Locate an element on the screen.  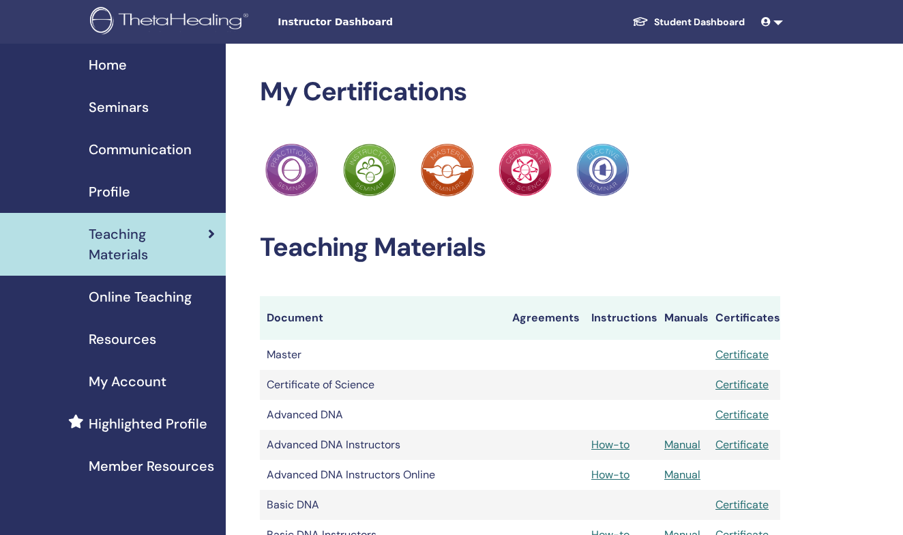
span: My Account is located at coordinates (128, 381).